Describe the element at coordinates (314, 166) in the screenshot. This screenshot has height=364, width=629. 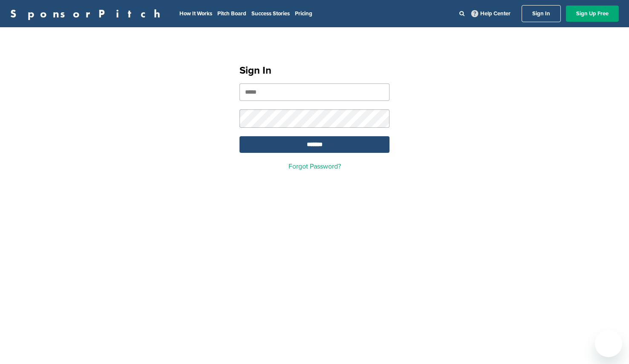
I see `a: Forgot Password?` at that location.